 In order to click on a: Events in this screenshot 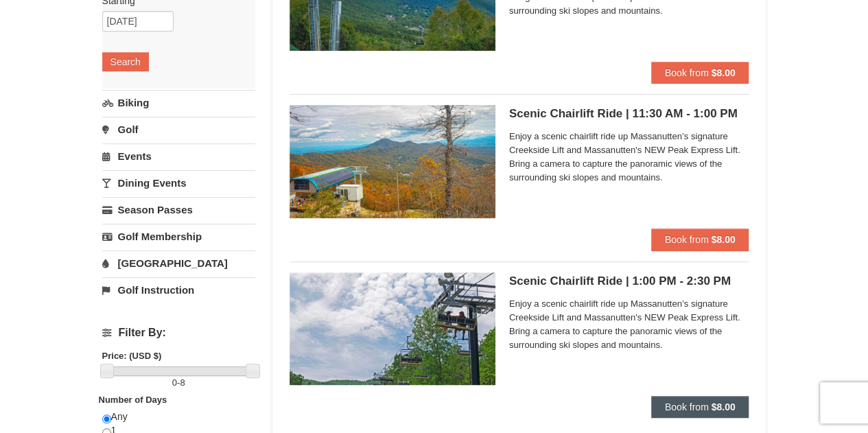, I will do `click(178, 156)`.